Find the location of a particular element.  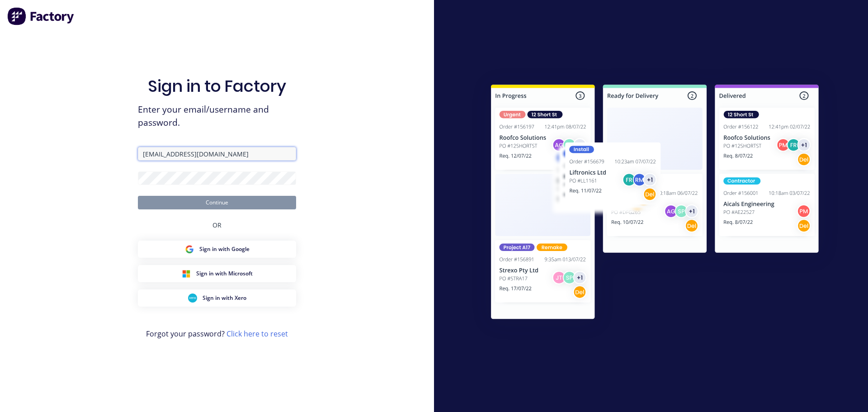

img: Google Sign in is located at coordinates (189, 249).